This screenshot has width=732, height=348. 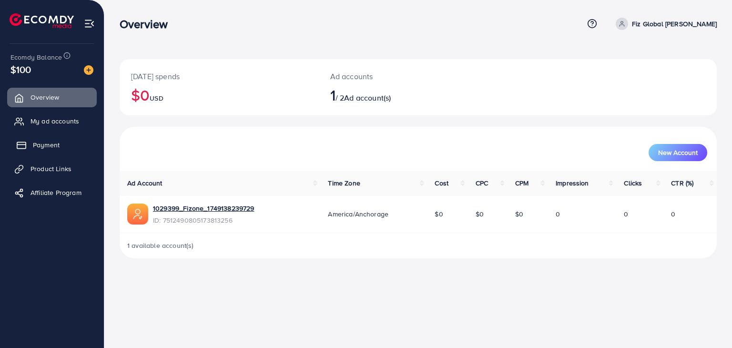 I want to click on span: CPM, so click(x=522, y=183).